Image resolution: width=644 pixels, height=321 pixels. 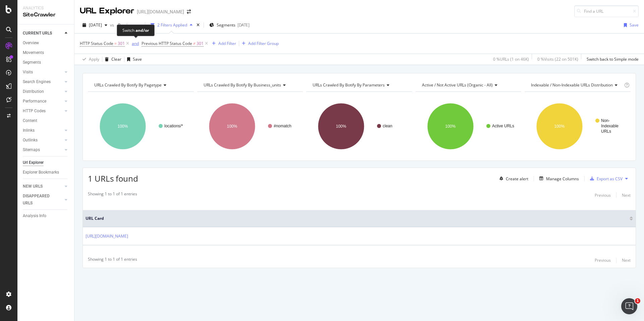 What do you see at coordinates (46, 216) in the screenshot?
I see `a: Analysis Info` at bounding box center [46, 216].